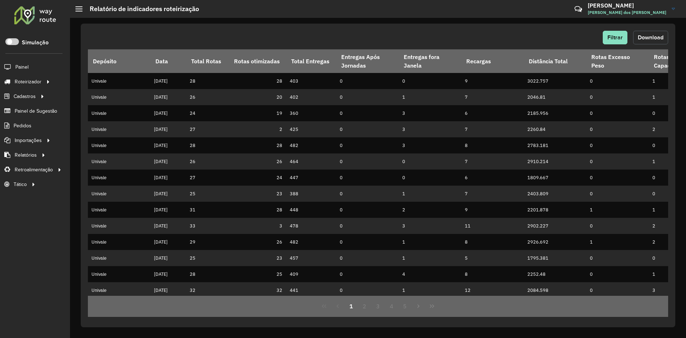  Describe the element at coordinates (615, 37) in the screenshot. I see `span: Filtrar` at that location.